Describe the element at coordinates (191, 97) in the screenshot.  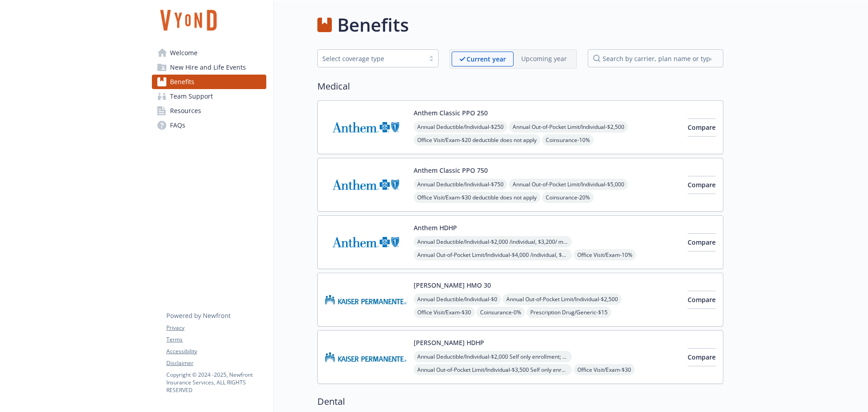
I see `span: Team Support` at that location.